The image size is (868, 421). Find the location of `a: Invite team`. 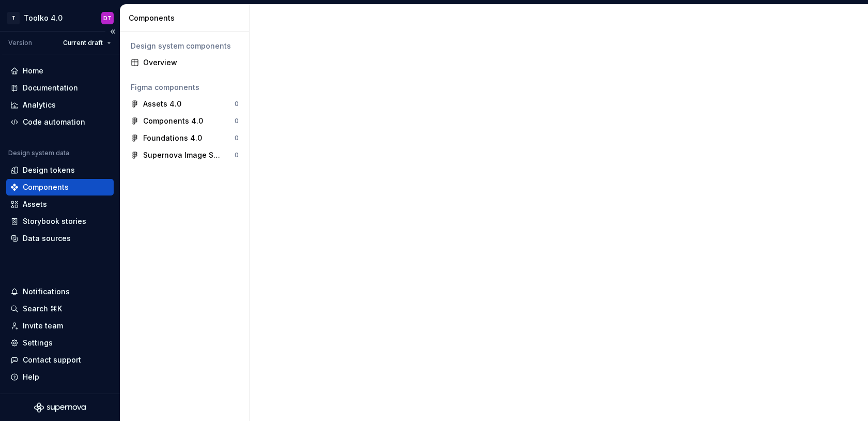

a: Invite team is located at coordinates (60, 326).